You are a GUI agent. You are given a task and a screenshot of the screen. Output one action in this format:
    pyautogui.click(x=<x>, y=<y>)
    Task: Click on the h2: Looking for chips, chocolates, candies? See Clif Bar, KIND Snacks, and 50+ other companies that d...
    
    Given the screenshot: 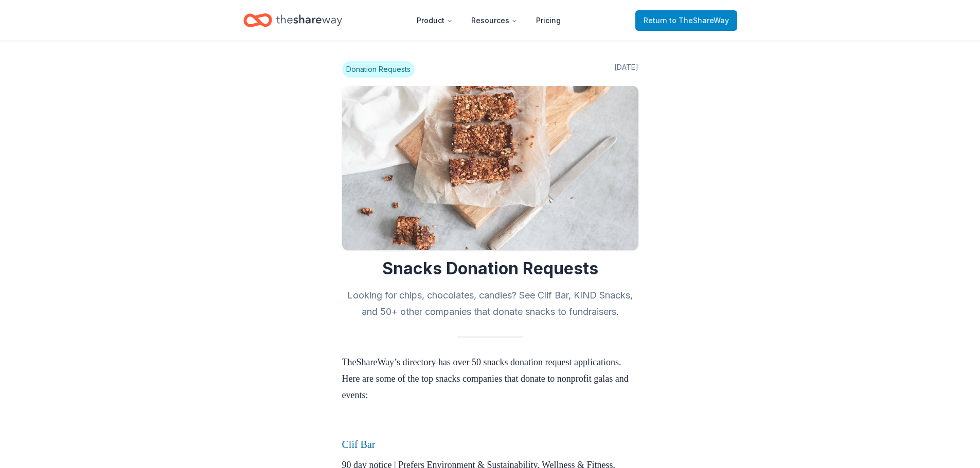 What is the action you would take?
    pyautogui.click(x=490, y=304)
    